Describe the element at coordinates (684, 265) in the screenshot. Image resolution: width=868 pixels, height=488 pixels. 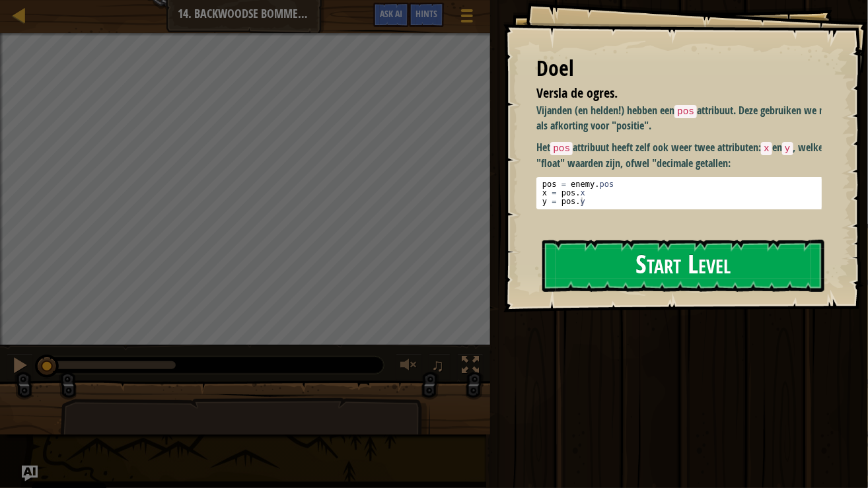
I see `button: Start Level` at that location.